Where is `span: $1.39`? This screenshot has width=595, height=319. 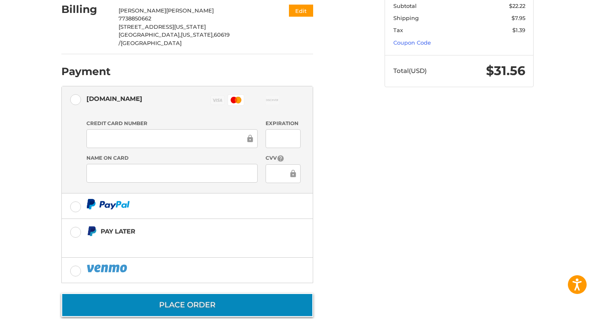 span: $1.39 is located at coordinates (519, 30).